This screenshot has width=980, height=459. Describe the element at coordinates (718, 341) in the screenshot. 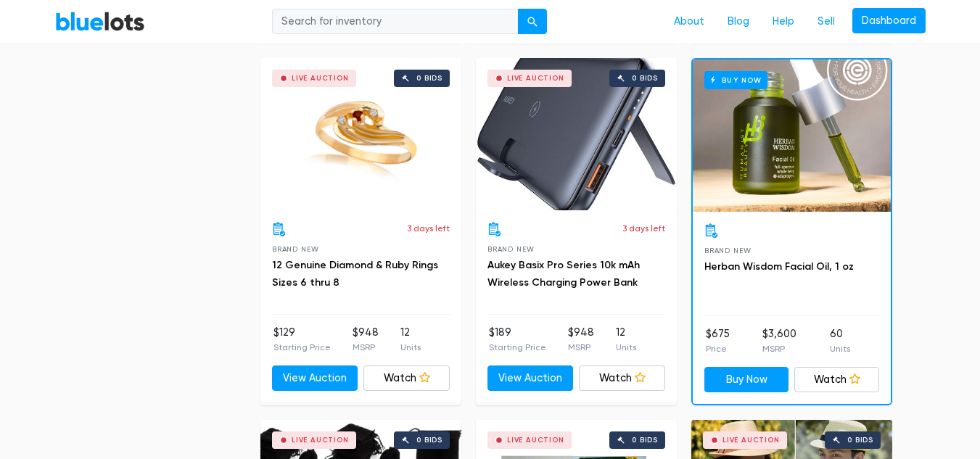

I see `li: $675` at that location.